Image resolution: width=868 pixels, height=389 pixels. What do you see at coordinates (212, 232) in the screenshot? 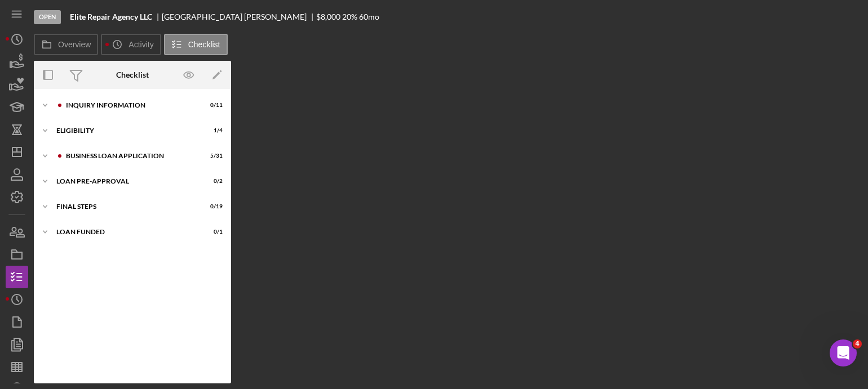
I see `div: 0 / 1` at bounding box center [212, 232].